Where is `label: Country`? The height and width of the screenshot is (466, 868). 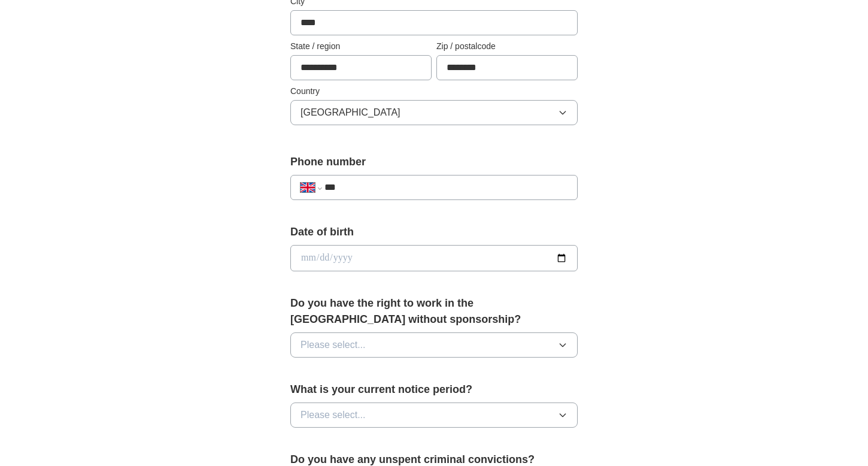
label: Country is located at coordinates (434, 91).